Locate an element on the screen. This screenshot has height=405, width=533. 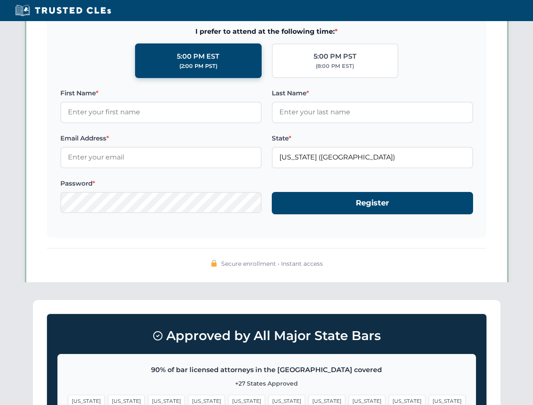
h3: Approved by All Major State Bars is located at coordinates (267, 336).